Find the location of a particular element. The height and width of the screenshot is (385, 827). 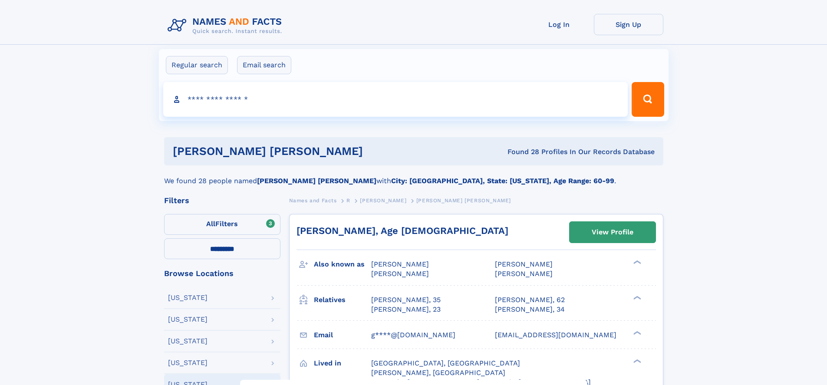

h3: Relatives is located at coordinates (342, 300).